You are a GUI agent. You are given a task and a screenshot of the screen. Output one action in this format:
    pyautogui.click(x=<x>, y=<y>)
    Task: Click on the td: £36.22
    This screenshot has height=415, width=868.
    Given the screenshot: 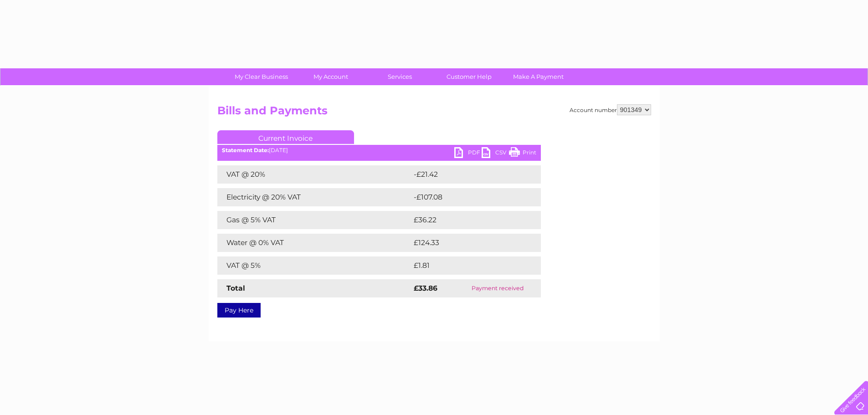 What is the action you would take?
    pyautogui.click(x=466, y=220)
    